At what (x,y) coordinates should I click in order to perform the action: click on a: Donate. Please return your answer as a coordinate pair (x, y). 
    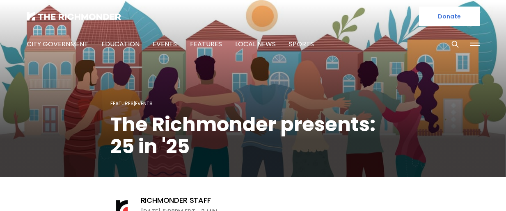
    Looking at the image, I should click on (449, 16).